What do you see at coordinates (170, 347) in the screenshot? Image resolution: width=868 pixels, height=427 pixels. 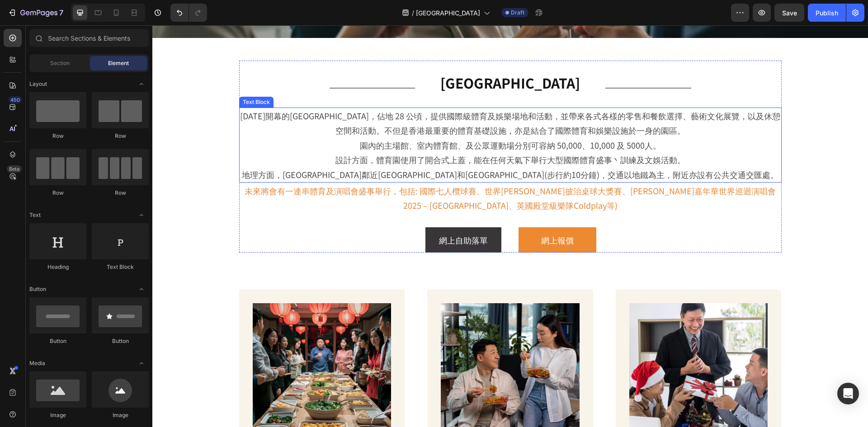 I see `img: company-party400x400_3.webp` at bounding box center [170, 347].